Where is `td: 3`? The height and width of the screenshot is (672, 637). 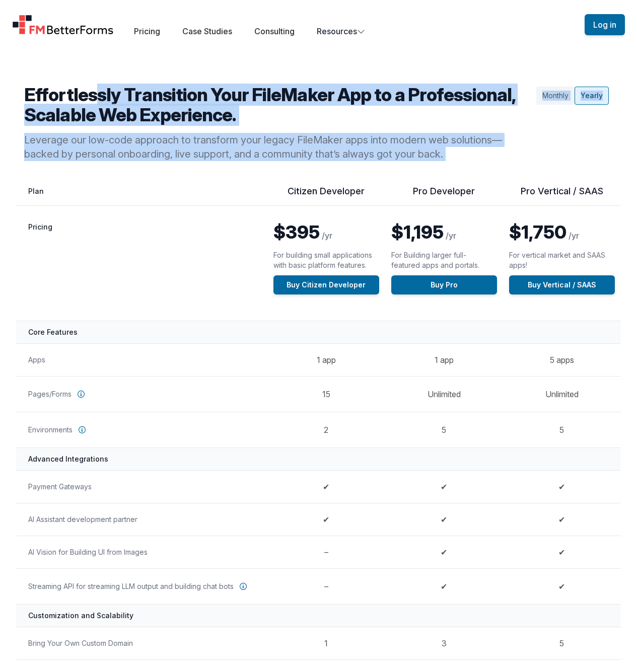
td: 3 is located at coordinates (444, 643).